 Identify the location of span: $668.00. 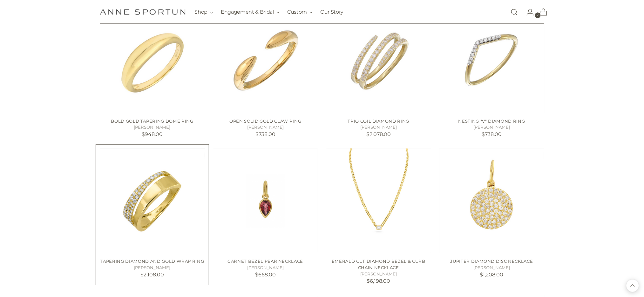
(265, 275).